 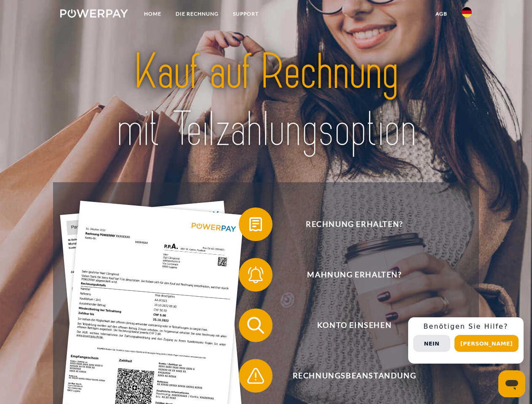 I want to click on img: qb_search.svg, so click(x=256, y=325).